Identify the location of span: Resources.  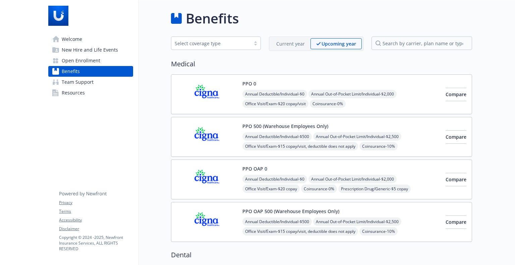
(73, 93).